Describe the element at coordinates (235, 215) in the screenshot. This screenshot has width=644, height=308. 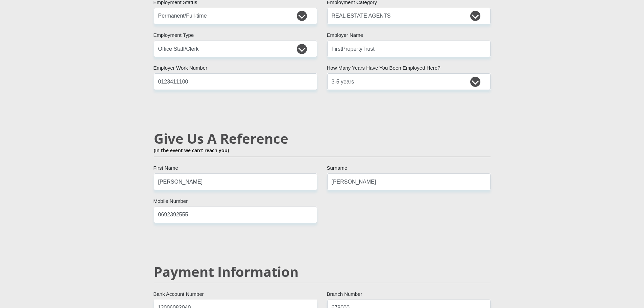
I see `input: Mobile Number` at that location.